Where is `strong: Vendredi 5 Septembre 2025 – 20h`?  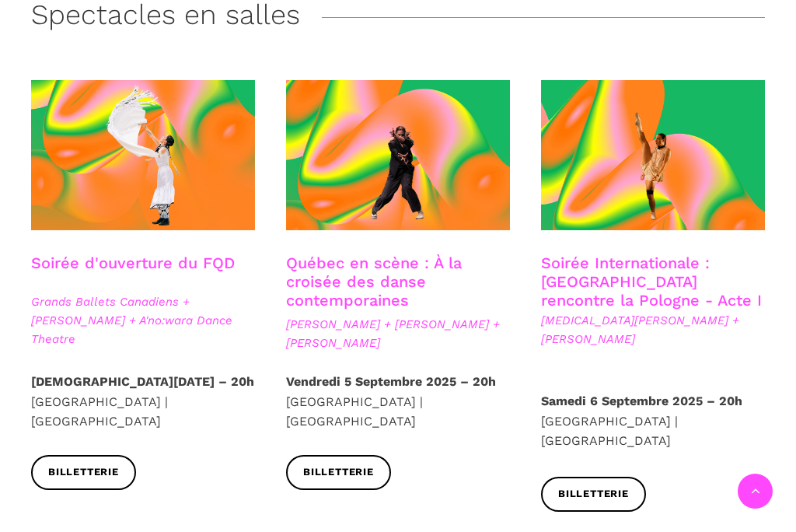
strong: Vendredi 5 Septembre 2025 – 20h is located at coordinates (391, 381).